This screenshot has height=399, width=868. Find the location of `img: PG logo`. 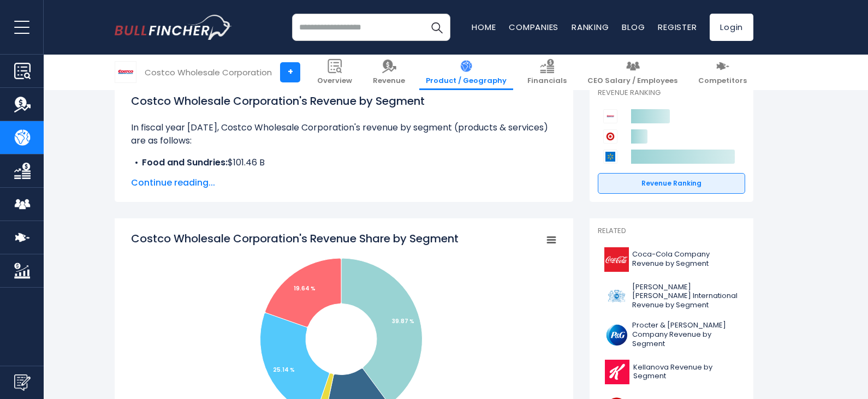

img: PG logo is located at coordinates (616, 334).